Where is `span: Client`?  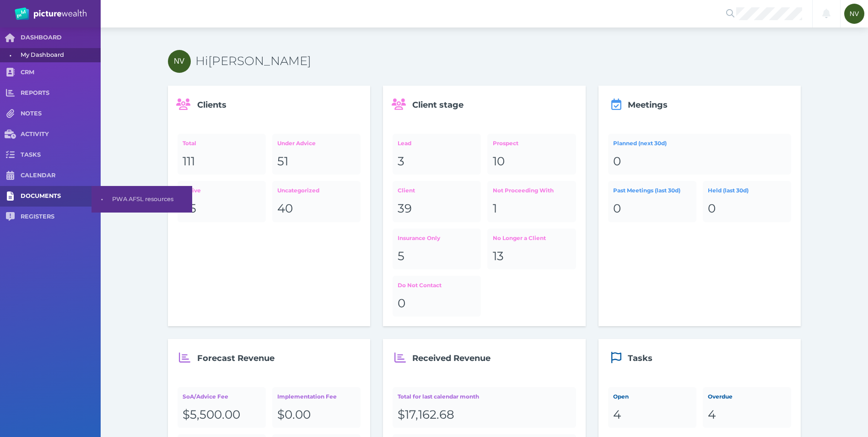 span: Client is located at coordinates (407, 190).